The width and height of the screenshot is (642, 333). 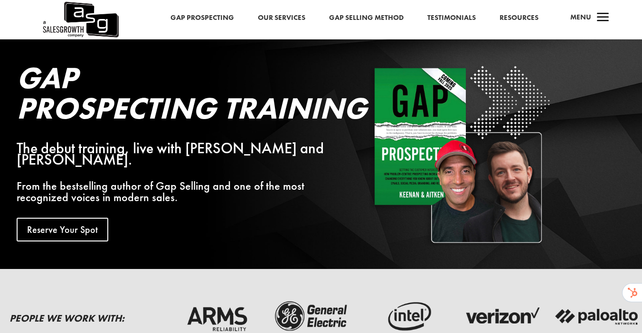 What do you see at coordinates (282, 18) in the screenshot?
I see `a: Our Services` at bounding box center [282, 18].